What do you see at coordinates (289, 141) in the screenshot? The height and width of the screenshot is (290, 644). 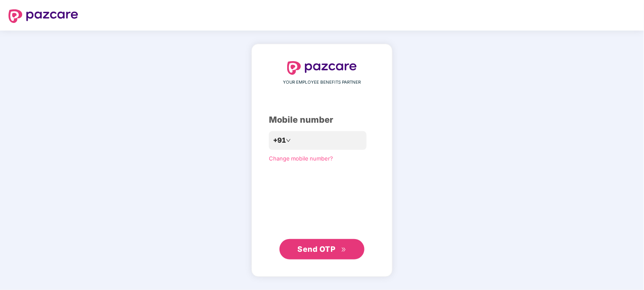 I see `span: down` at bounding box center [289, 141].